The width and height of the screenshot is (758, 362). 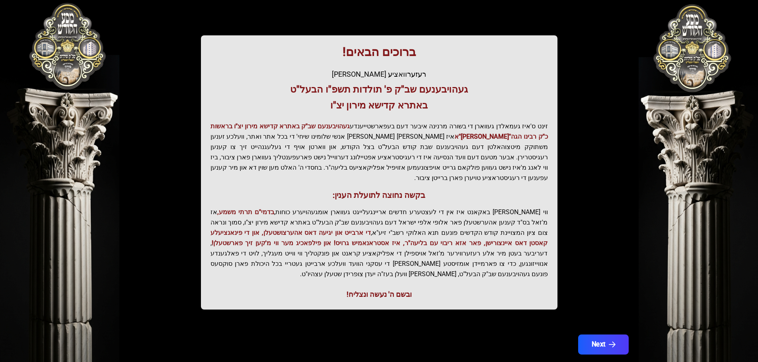 What do you see at coordinates (379, 295) in the screenshot?
I see `div: ובשם ה' נעשה ונצליח!` at bounding box center [379, 295].